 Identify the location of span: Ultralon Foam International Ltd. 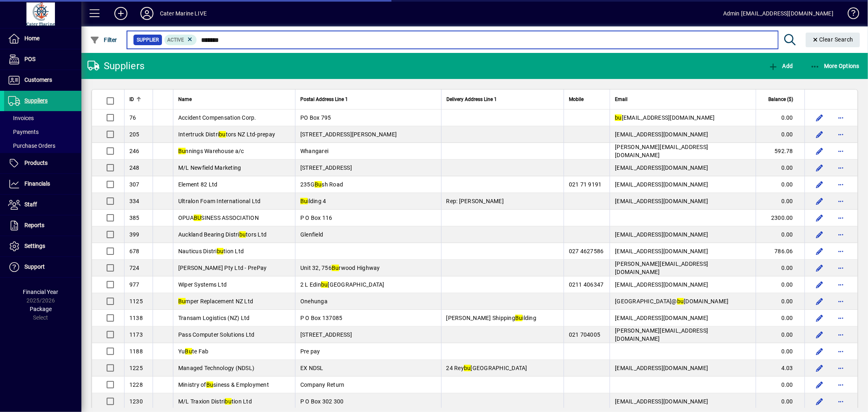
(219, 201).